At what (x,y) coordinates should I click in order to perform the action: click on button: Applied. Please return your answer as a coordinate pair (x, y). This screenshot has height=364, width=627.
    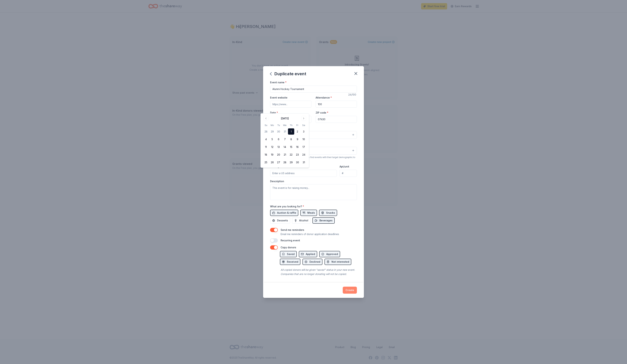
    Looking at the image, I should click on (308, 254).